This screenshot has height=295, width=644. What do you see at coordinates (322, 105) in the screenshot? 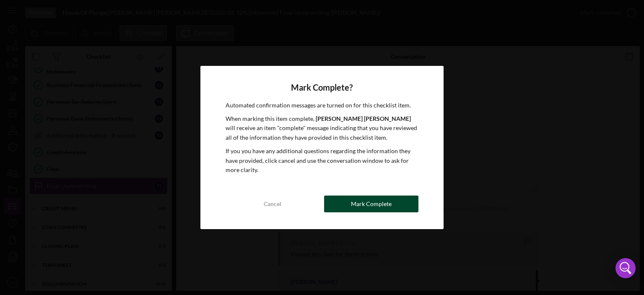
I see `p: Automated confirmation messages are turned on for this checklist item.` at bounding box center [322, 105].